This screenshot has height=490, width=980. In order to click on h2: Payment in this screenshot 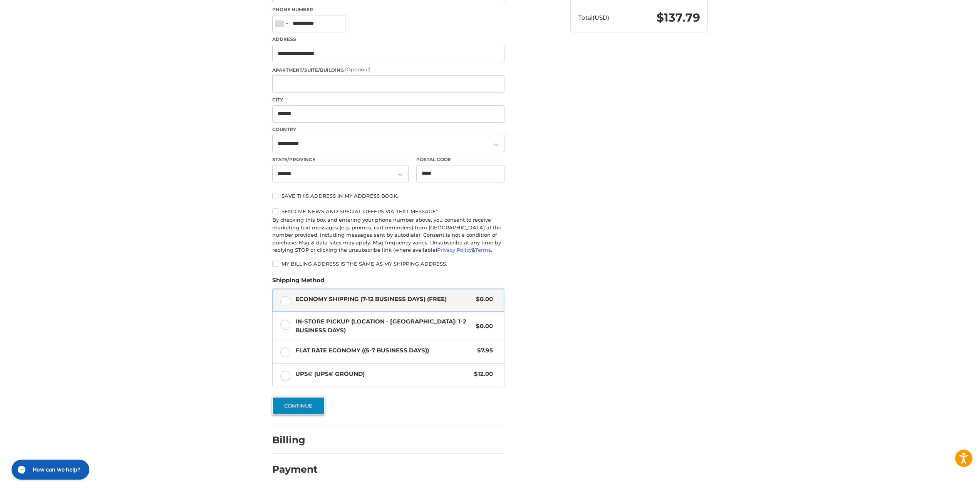, I will do `click(295, 469)`.